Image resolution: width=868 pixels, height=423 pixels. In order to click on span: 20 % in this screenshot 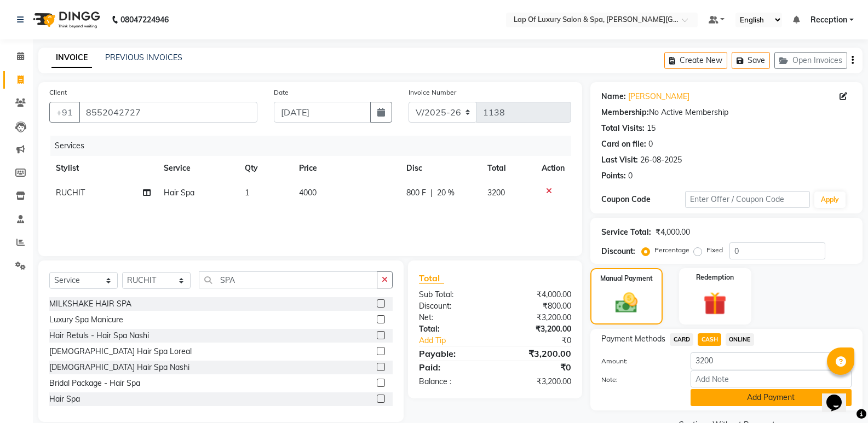, I will do `click(446, 193)`.